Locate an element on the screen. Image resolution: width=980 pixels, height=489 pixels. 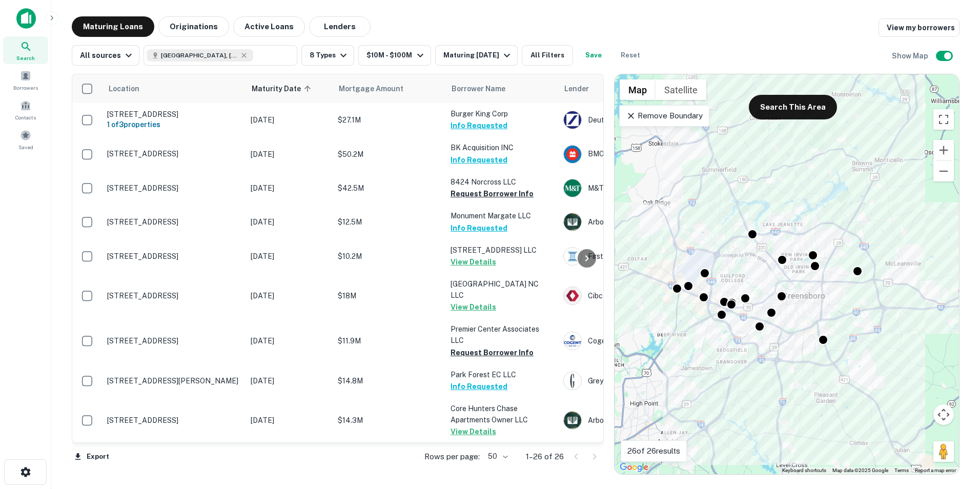
a: Open this area in Google Maps (opens a new window) is located at coordinates (634, 467).